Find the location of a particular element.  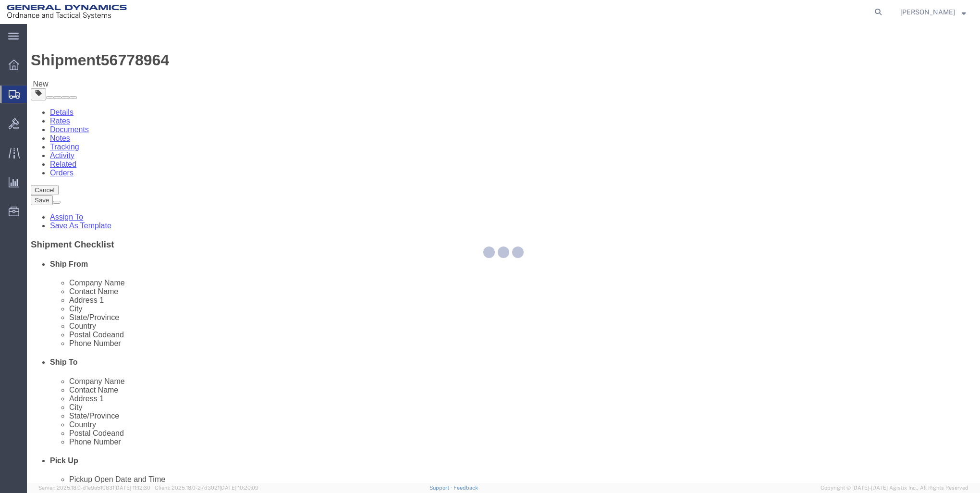

img: logo is located at coordinates (67, 12).